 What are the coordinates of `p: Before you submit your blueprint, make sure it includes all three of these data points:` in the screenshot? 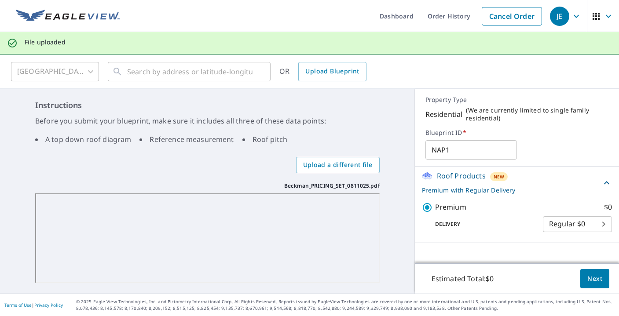 It's located at (207, 121).